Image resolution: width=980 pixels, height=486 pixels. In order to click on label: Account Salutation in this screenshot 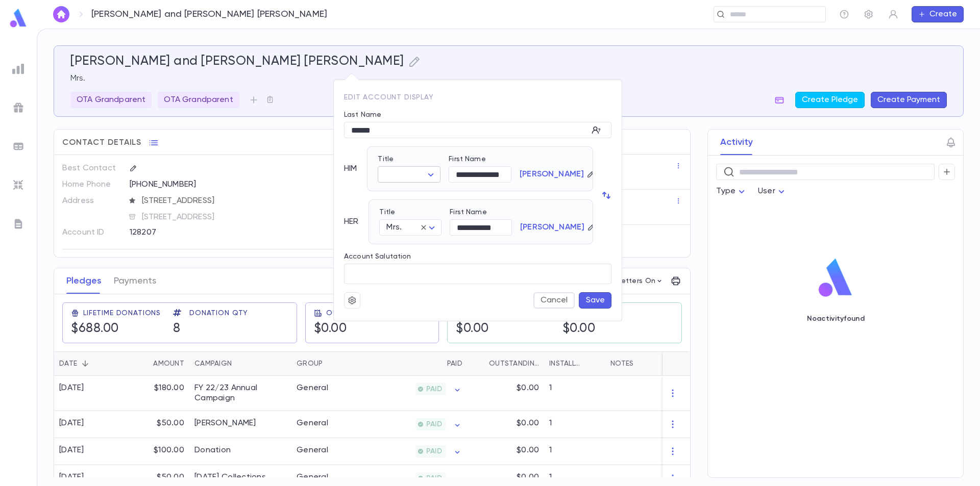, I will do `click(378, 256)`.